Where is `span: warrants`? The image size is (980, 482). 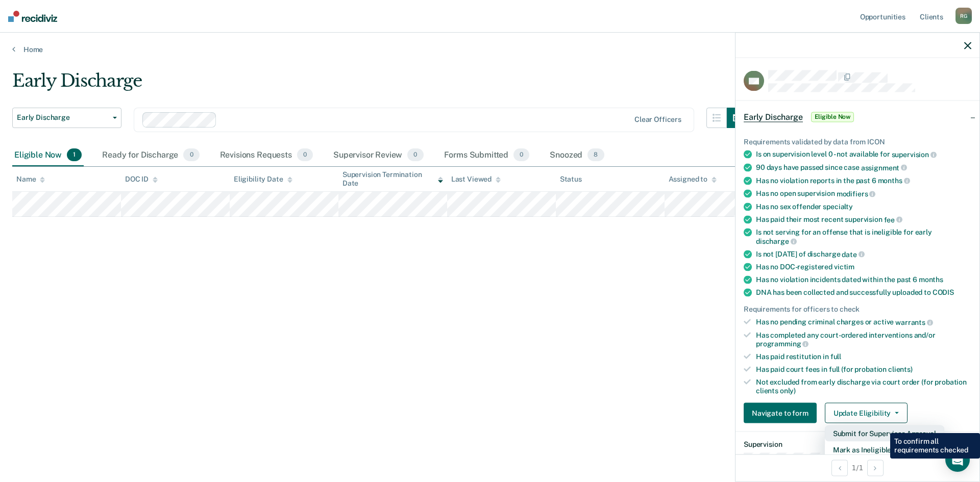
span: warrants is located at coordinates (915, 323).